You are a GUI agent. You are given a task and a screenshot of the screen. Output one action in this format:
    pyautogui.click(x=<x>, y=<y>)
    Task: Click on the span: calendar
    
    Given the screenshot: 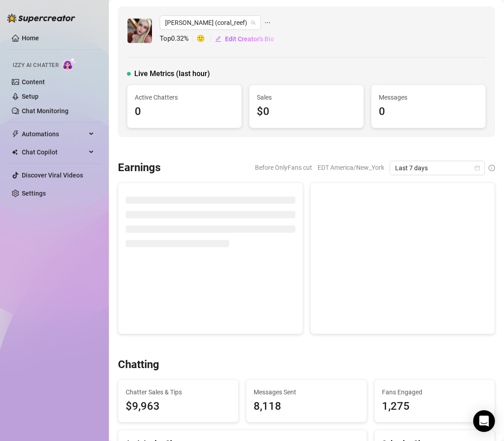 What is the action you would take?
    pyautogui.click(x=477, y=168)
    